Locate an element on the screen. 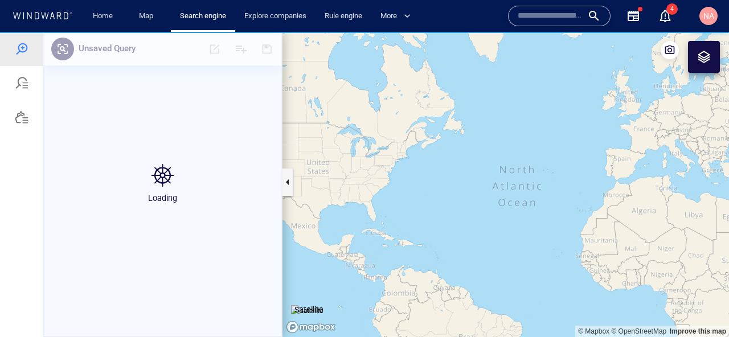 The image size is (729, 337). p: Loading is located at coordinates (162, 166).